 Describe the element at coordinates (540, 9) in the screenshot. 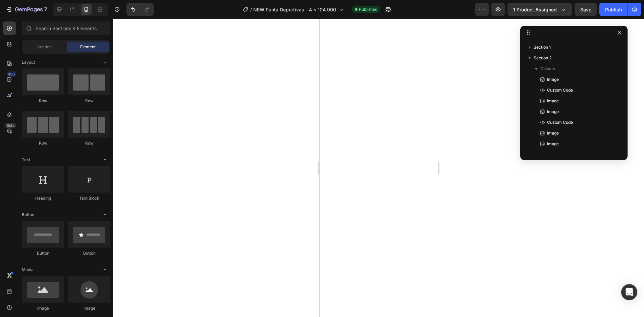

I see `button: 1 product assigned` at that location.